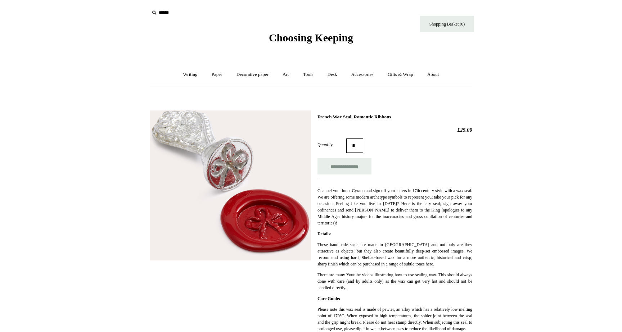 Image resolution: width=622 pixels, height=332 pixels. Describe the element at coordinates (332, 74) in the screenshot. I see `a: Desk` at that location.